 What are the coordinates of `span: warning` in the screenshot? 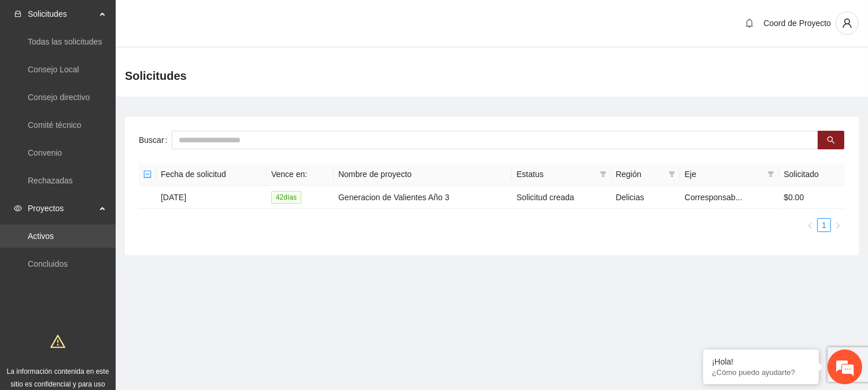 It's located at (58, 341).